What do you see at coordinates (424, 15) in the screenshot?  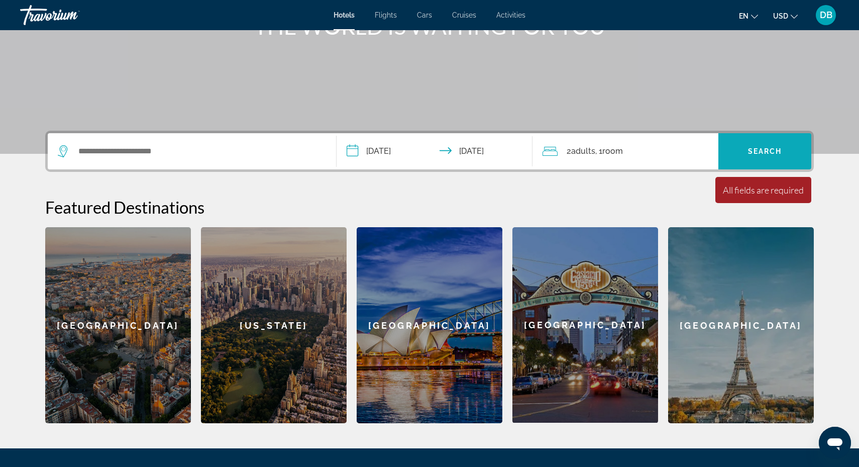 I see `a: Cars` at bounding box center [424, 15].